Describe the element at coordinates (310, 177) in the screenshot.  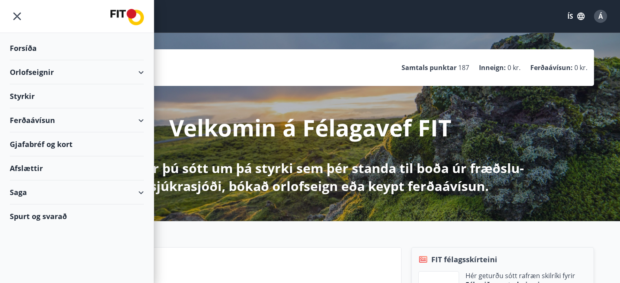
I see `p: Hér getur þú sótt um þá styrki sem þér standa til boða úr fræðslu- og sjúkrasjóði, bókað orlofsei...` at that location.